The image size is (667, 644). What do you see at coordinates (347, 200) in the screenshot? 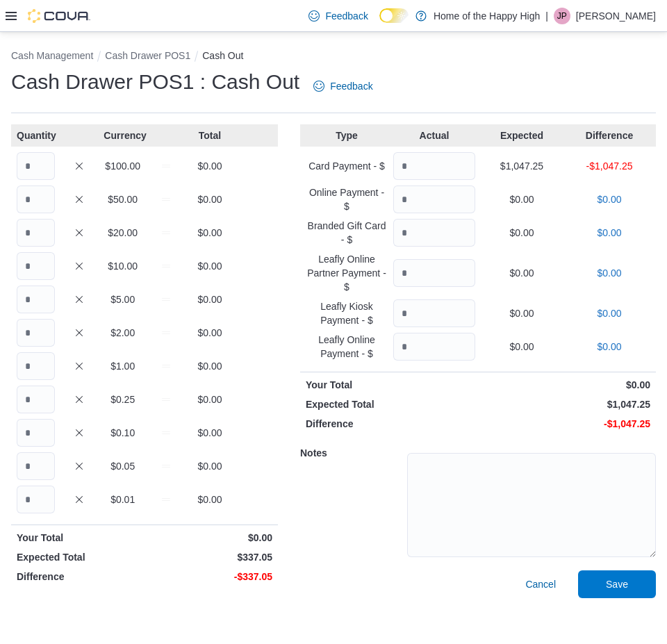
I see `p: Online Payment - $` at bounding box center [347, 200].